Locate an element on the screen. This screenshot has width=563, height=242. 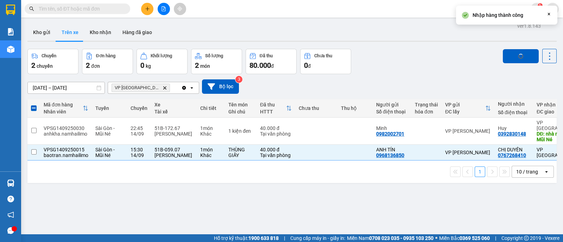
span: file-add is located at coordinates (164, 9).